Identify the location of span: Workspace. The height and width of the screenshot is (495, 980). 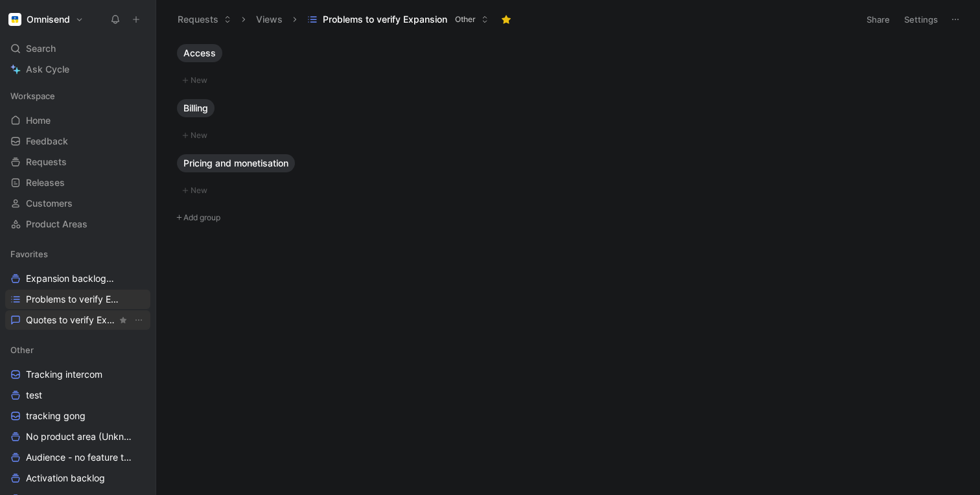
(33, 96).